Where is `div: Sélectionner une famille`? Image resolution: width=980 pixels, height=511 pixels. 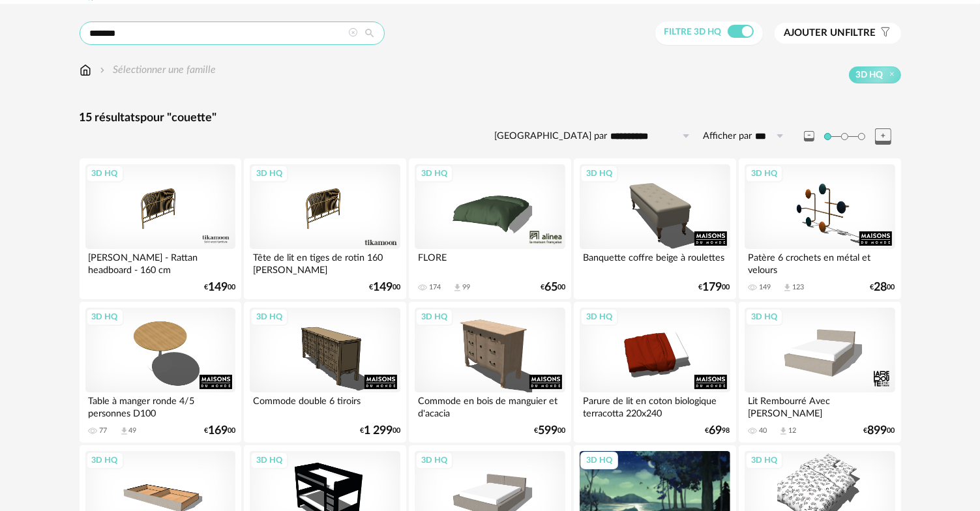
div: Sélectionner une famille is located at coordinates (157, 70).